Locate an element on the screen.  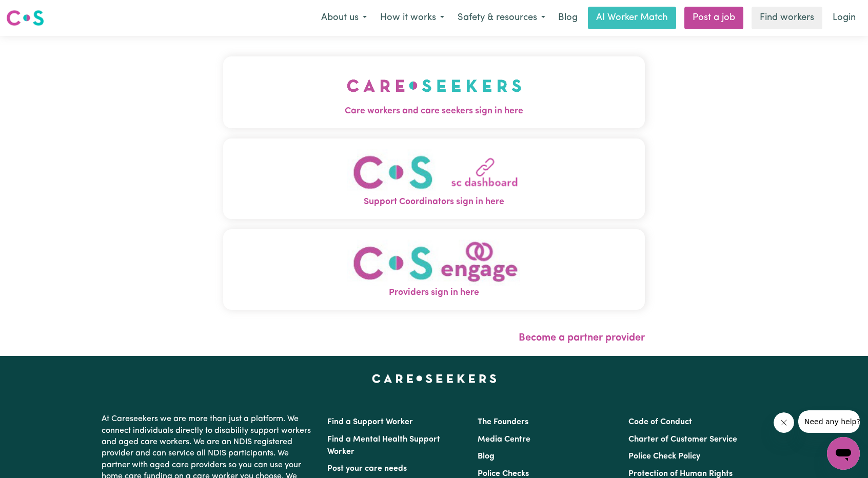
a: Careseekers home page is located at coordinates (434, 379).